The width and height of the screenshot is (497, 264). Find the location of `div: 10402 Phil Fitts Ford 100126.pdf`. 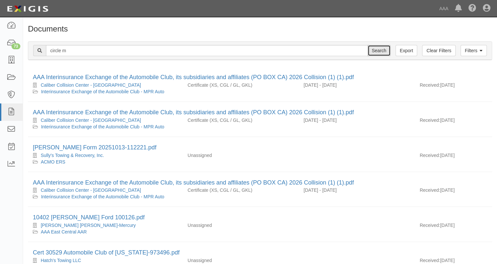

div: 10402 Phil Fitts Ford 100126.pdf is located at coordinates (260, 218).